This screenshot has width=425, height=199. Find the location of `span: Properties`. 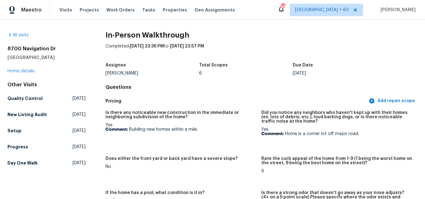

span: Properties is located at coordinates (175, 10).